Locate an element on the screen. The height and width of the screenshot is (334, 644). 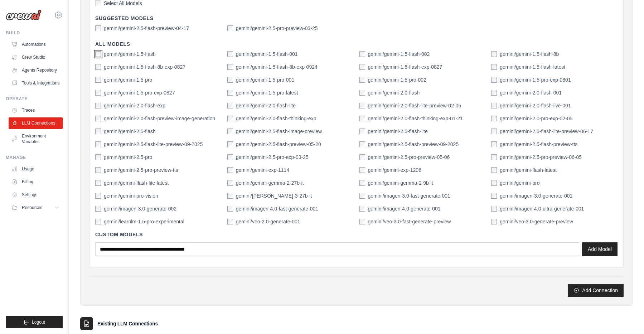
a: Environment Variables is located at coordinates (36, 139).